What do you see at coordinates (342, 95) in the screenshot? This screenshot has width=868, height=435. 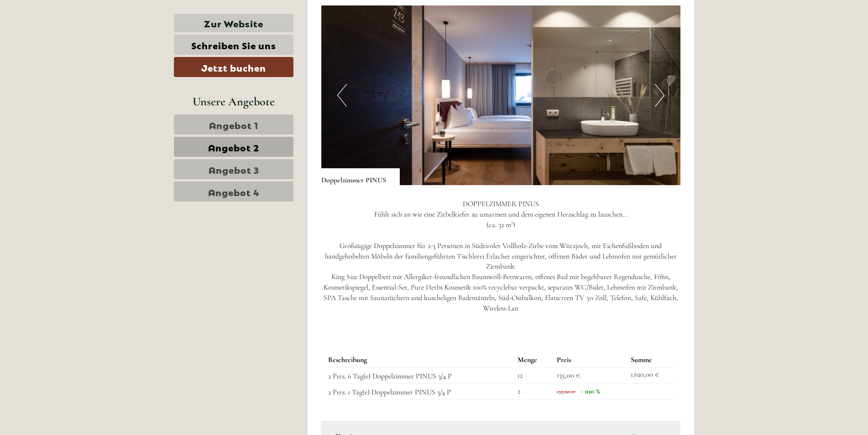 I see `button: Previous` at bounding box center [342, 95].